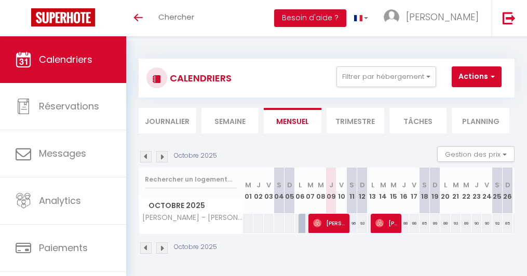  What do you see at coordinates (176, 17) in the screenshot?
I see `span: Chercher` at bounding box center [176, 17].